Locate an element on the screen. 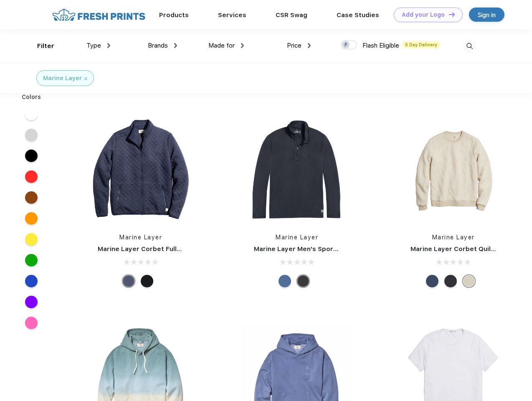 The width and height of the screenshot is (532, 401). div: Black is located at coordinates (147, 281).